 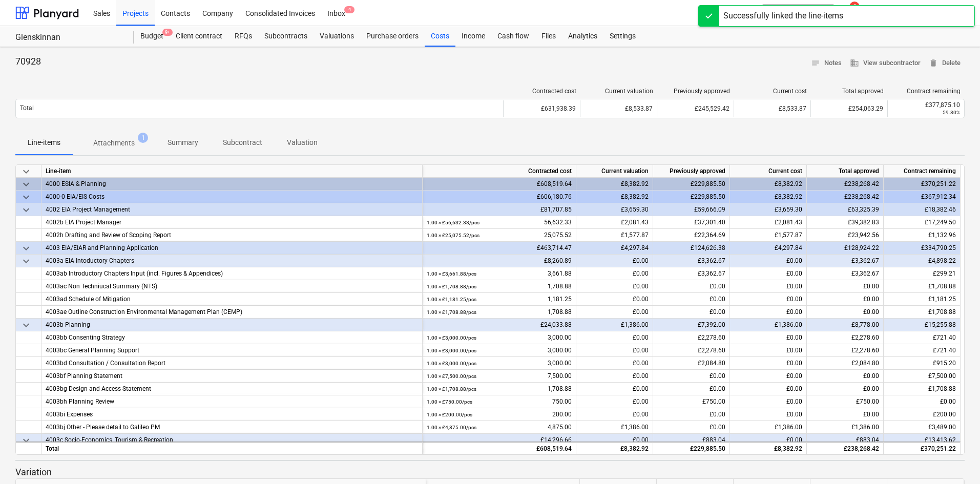 I want to click on p: Total, so click(x=26, y=108).